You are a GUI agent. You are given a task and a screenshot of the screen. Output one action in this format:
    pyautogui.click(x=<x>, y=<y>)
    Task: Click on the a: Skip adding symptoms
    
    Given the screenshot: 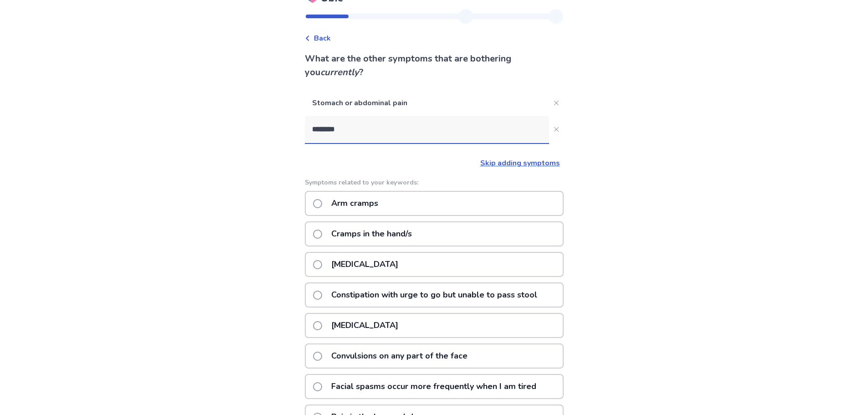 What is the action you would take?
    pyautogui.click(x=520, y=163)
    